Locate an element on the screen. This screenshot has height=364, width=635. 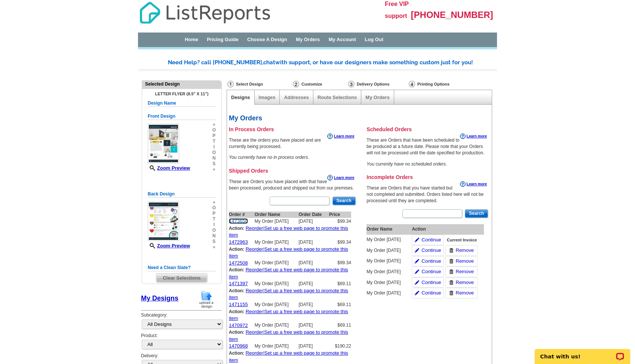
th: Order Date is located at coordinates (313, 215).